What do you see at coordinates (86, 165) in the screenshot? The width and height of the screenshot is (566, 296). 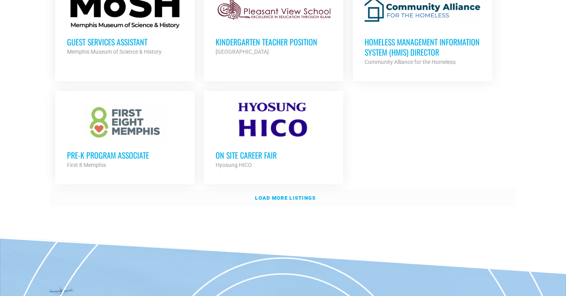 I see `strong: First 8 Memphis` at bounding box center [86, 165].